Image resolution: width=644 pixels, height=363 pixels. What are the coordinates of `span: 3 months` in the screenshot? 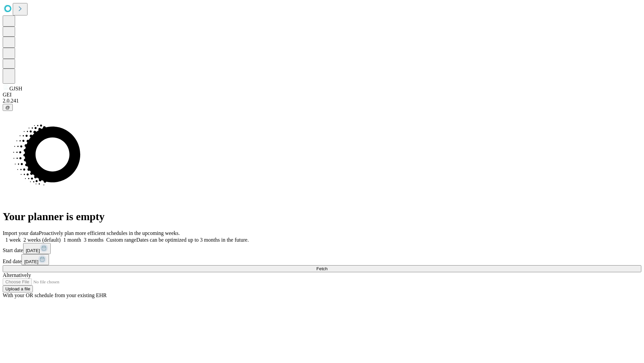 It's located at (94, 240).